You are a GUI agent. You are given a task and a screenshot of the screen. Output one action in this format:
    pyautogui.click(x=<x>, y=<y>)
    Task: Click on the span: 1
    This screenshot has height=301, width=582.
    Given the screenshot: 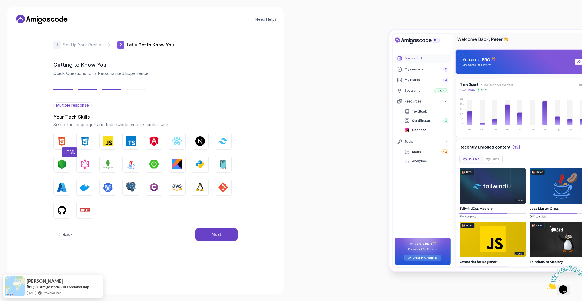 What is the action you would take?
    pyautogui.click(x=4, y=5)
    